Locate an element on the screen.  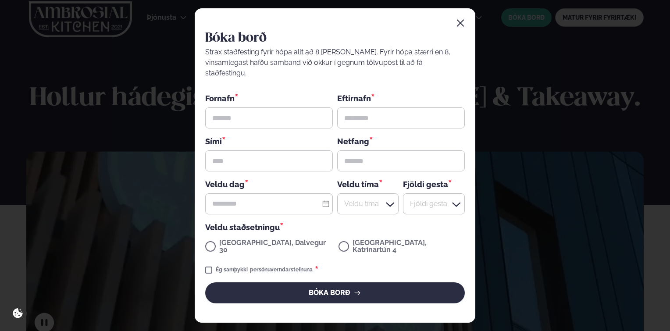
button: BÓKA BORÐ is located at coordinates (335, 293).